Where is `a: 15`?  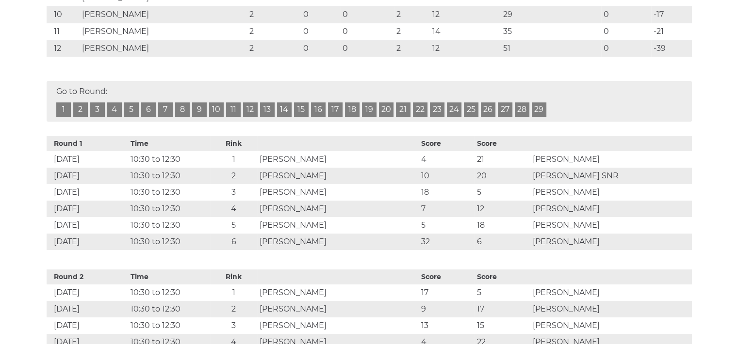 a: 15 is located at coordinates (301, 110).